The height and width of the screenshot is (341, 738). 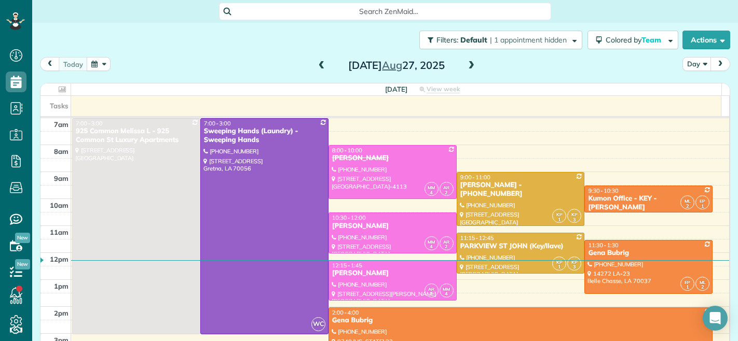 What do you see at coordinates (345, 313) in the screenshot?
I see `span: 2:00 - 4:00` at bounding box center [345, 313].